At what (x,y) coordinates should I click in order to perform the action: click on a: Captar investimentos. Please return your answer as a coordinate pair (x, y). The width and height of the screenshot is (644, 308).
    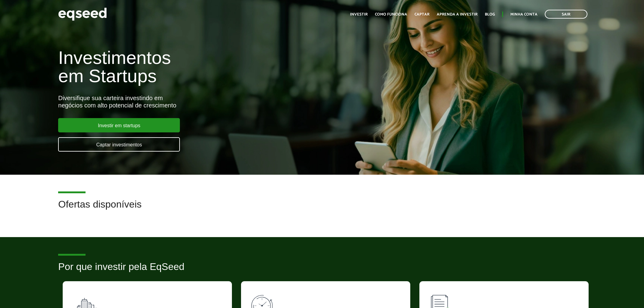
    Looking at the image, I should click on (119, 144).